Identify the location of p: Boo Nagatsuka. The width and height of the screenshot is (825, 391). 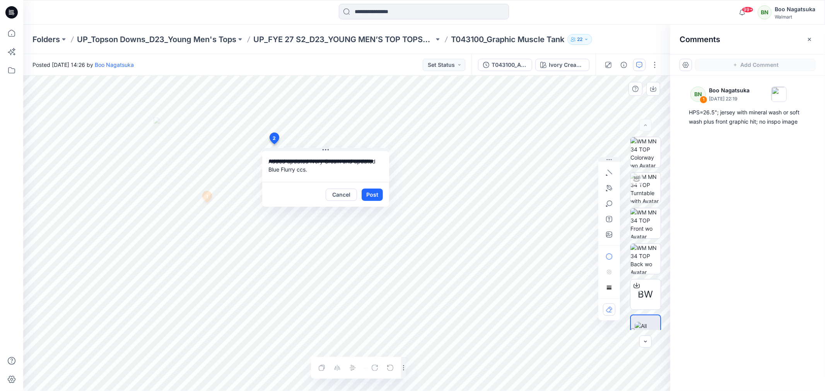
(729, 91).